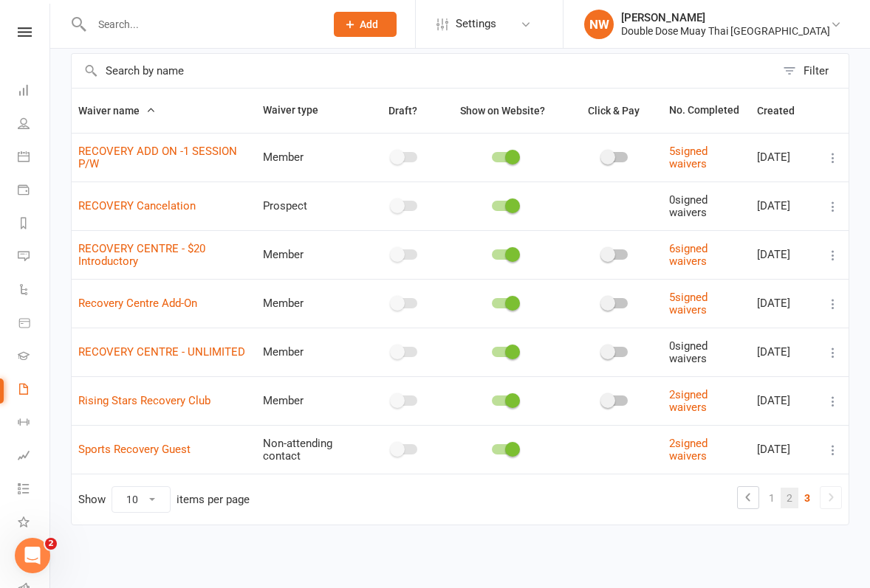 The image size is (870, 588). Describe the element at coordinates (811, 71) in the screenshot. I see `button: Filter` at that location.